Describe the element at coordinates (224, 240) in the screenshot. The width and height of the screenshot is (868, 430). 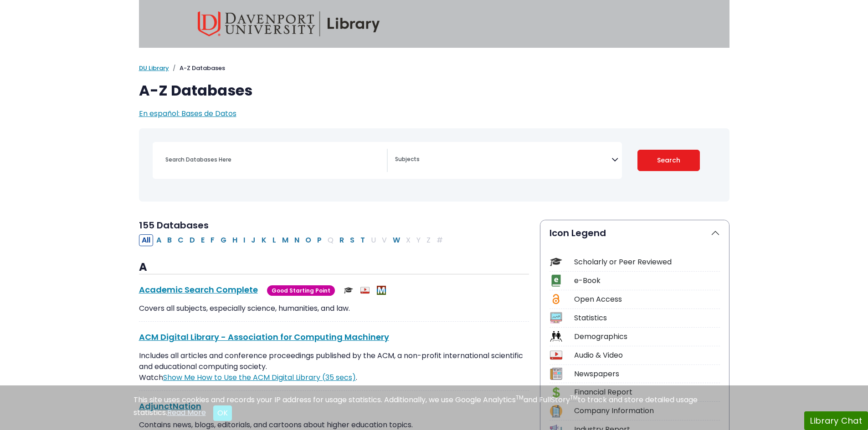
I see `button: Filter Results G` at that location.